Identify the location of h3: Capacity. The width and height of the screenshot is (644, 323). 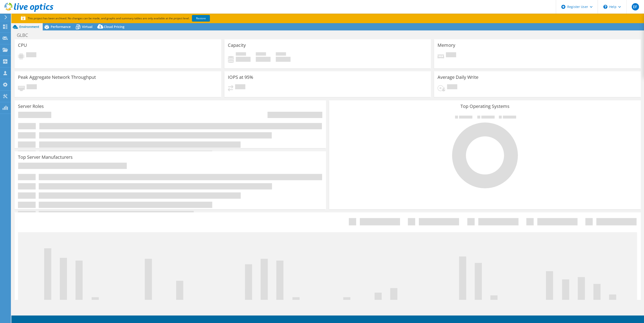
(237, 45).